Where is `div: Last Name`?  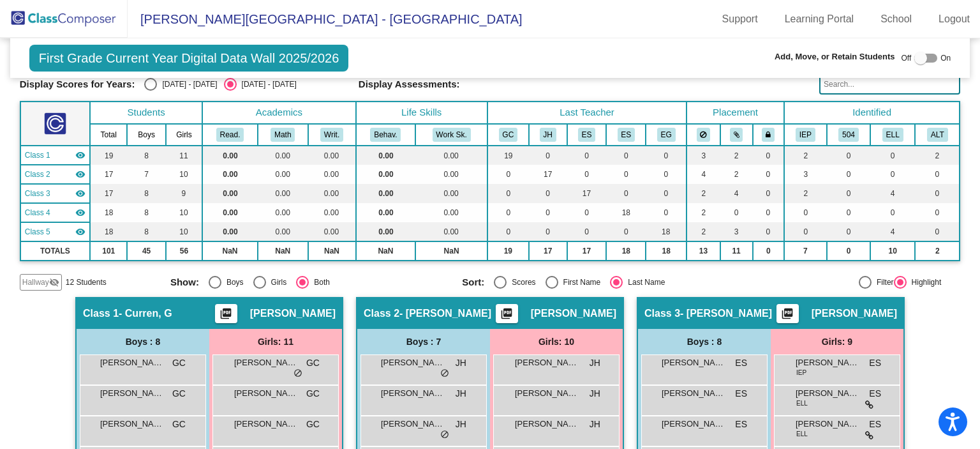
div: Last Name is located at coordinates (644, 282).